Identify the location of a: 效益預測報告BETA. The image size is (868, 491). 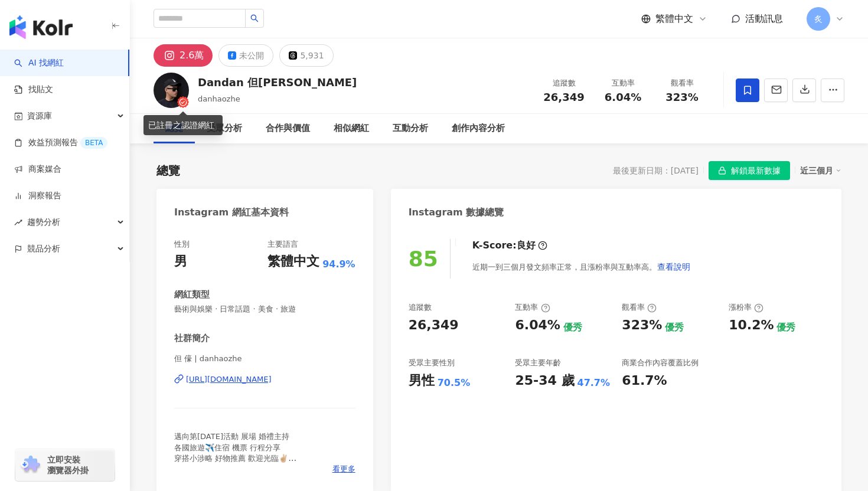
(61, 143).